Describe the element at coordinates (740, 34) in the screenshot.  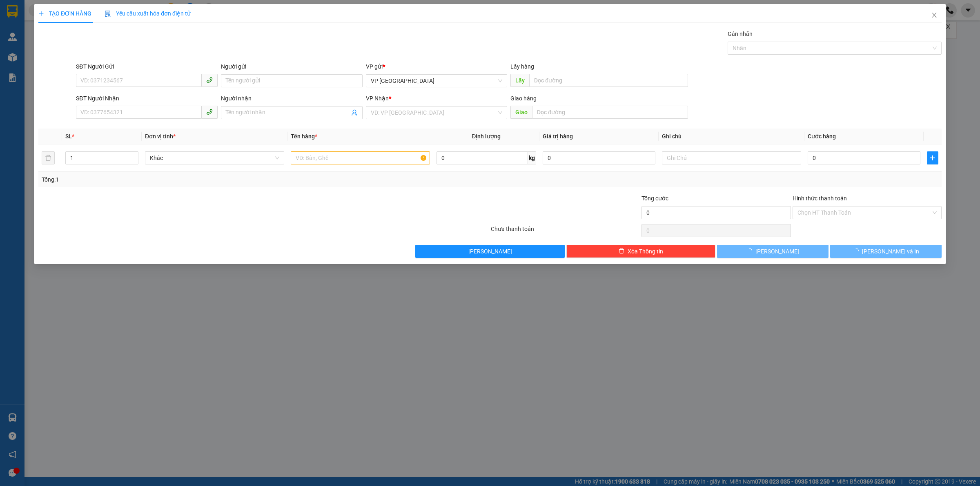
I see `label: Gán nhãn` at that location.